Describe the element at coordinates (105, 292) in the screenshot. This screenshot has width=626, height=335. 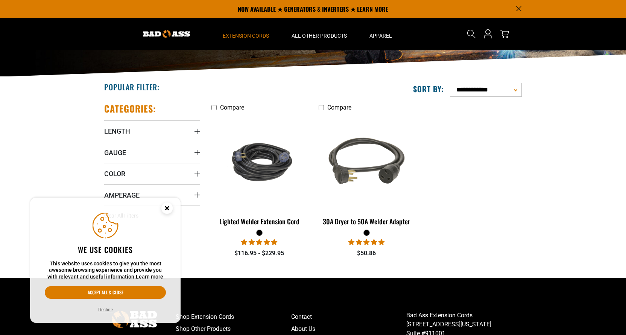
I see `button: Accept all & close` at that location.